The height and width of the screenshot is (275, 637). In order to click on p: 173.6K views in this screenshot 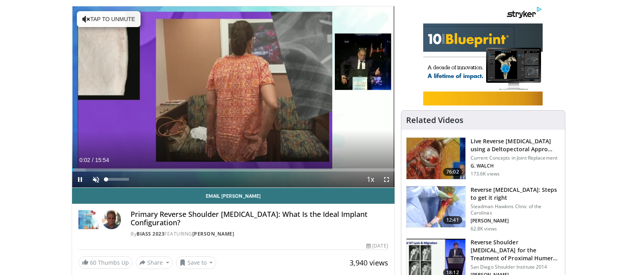, I will do `click(485, 174)`.